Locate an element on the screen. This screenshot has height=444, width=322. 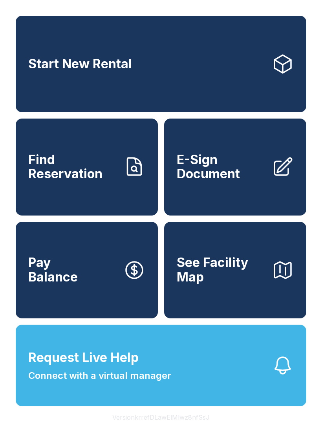
button: VersionkrrefDLawElMlwz8nfSsJ is located at coordinates (161, 417).